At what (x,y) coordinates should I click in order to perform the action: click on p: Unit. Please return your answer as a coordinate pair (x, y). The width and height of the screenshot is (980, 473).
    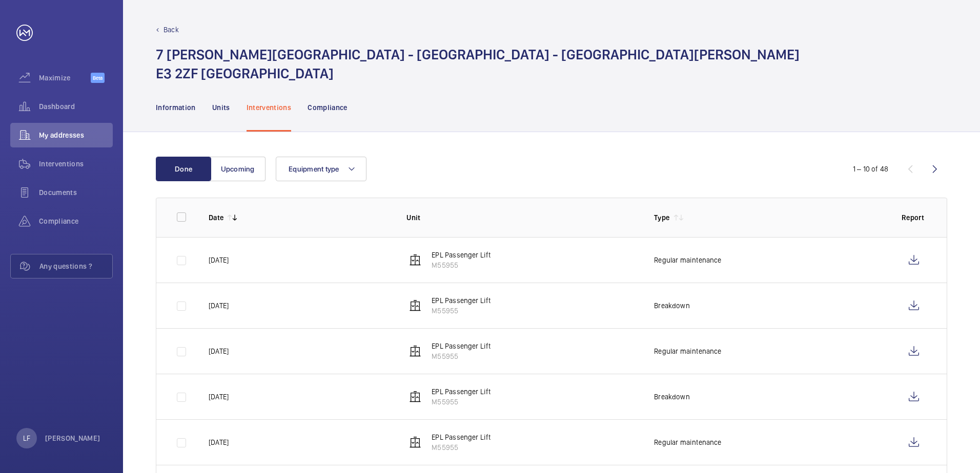
    Looking at the image, I should click on (521, 218).